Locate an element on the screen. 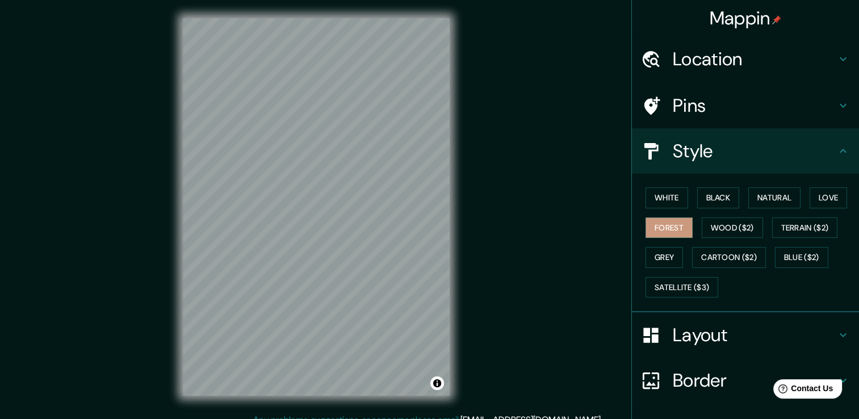 The width and height of the screenshot is (859, 419). h4: Border is located at coordinates (755, 380).